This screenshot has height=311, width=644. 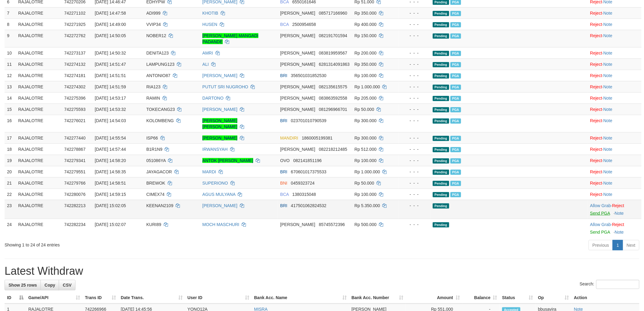 I want to click on span: ISP66, so click(x=152, y=138).